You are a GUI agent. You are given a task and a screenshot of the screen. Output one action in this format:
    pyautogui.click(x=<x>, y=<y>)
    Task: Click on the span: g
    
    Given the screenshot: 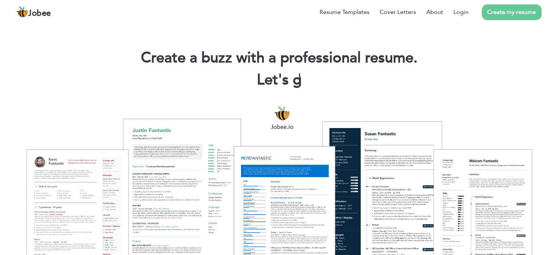 What is the action you would take?
    pyautogui.click(x=297, y=80)
    